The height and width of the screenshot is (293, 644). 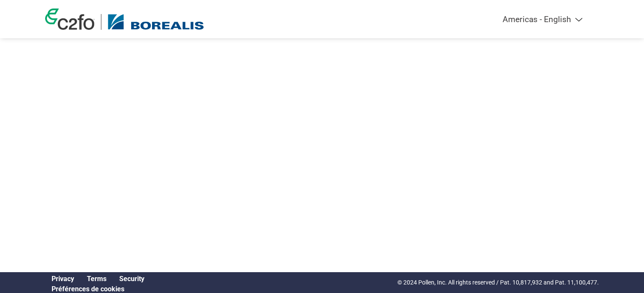 I want to click on p: © 2024 Pollen, Inc. All rights reserved / Pat. 10,817,932 and Pat. 11,100,477., so click(x=498, y=282).